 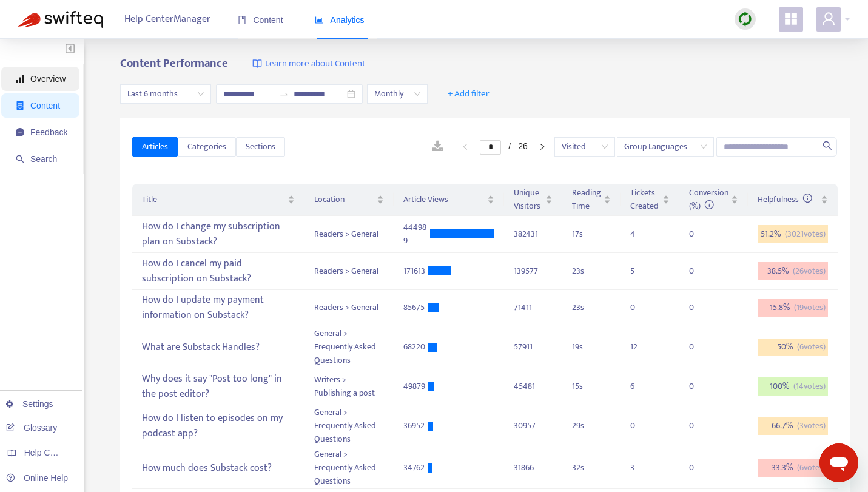 I want to click on span: Overview, so click(x=48, y=79).